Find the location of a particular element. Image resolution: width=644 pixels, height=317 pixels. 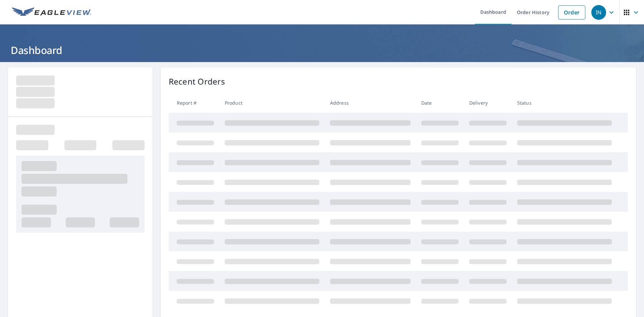

th: Address is located at coordinates (371, 103).